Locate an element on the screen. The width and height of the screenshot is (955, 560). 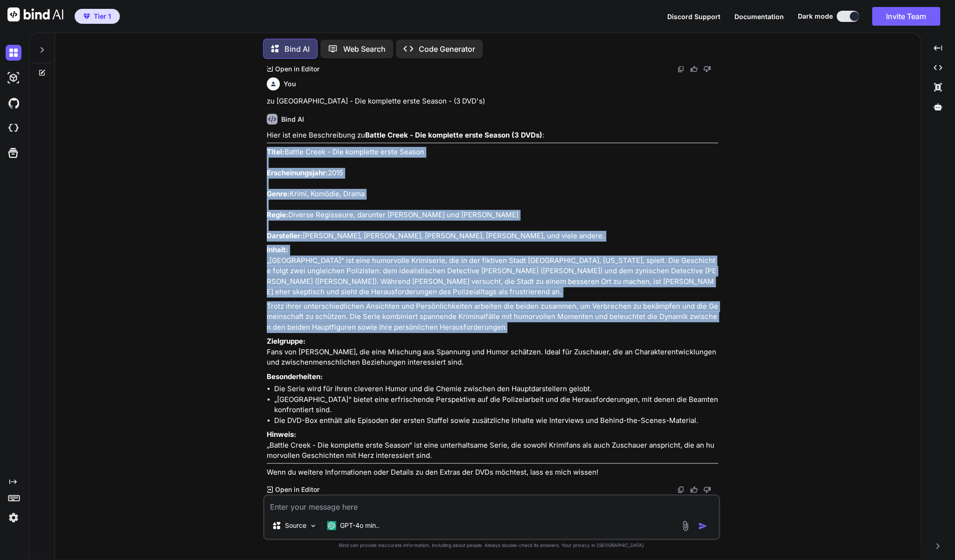
strong: Regie: is located at coordinates (278, 214).